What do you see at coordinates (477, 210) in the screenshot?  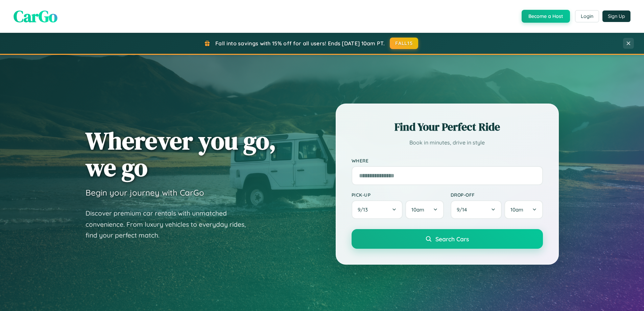 I see `button: 9/14` at bounding box center [477, 210].